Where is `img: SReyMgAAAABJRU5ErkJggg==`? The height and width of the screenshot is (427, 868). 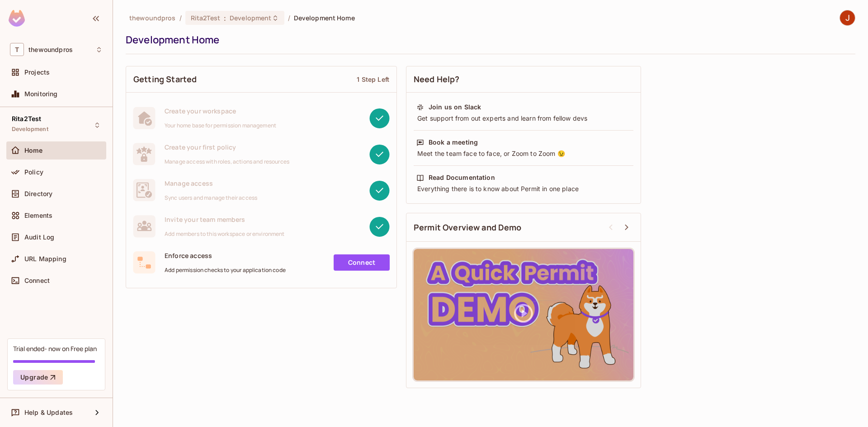
img: SReyMgAAAABJRU5ErkJggg== is located at coordinates (17, 18).